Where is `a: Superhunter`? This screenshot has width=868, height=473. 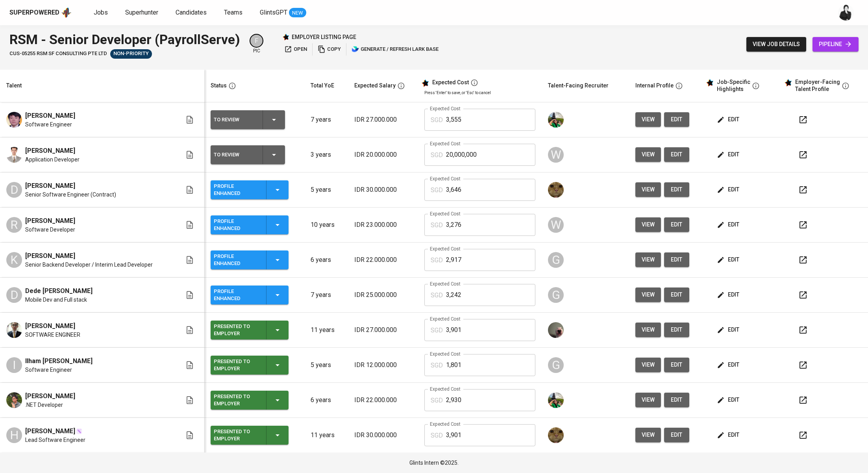 a: Superhunter is located at coordinates (142, 13).